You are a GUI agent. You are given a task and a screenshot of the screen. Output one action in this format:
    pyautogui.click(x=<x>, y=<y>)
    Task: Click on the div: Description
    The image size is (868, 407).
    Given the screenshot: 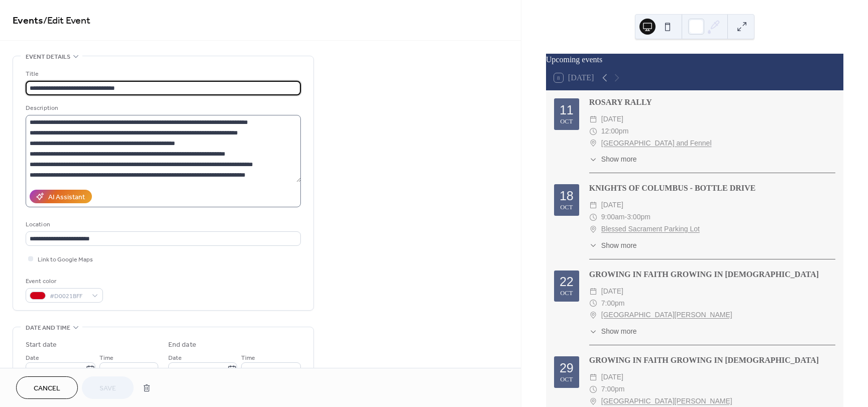 What is the action you would take?
    pyautogui.click(x=163, y=108)
    